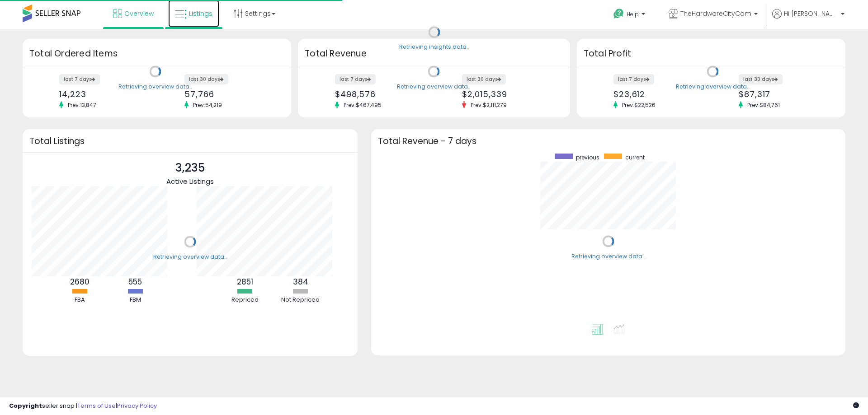 The width and height of the screenshot is (868, 415). What do you see at coordinates (200, 14) in the screenshot?
I see `span: Listings` at bounding box center [200, 14].